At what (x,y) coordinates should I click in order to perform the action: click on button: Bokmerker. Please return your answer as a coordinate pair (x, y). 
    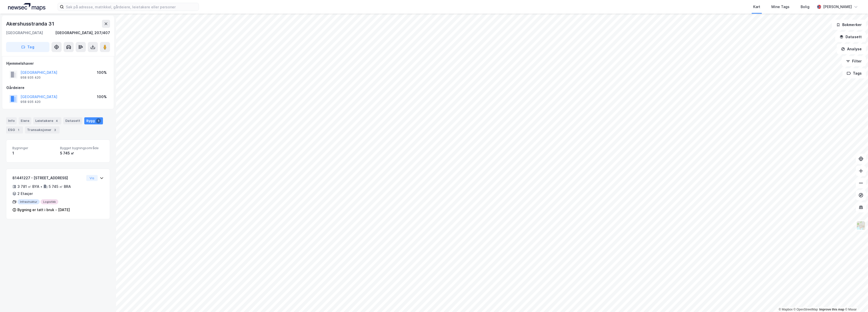
    Looking at the image, I should click on (849, 25).